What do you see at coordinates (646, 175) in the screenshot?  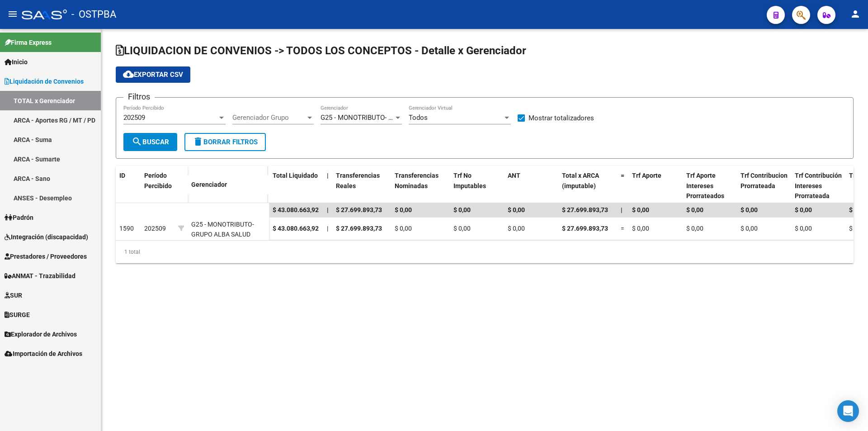 I see `span: Trf Aporte` at bounding box center [646, 175].